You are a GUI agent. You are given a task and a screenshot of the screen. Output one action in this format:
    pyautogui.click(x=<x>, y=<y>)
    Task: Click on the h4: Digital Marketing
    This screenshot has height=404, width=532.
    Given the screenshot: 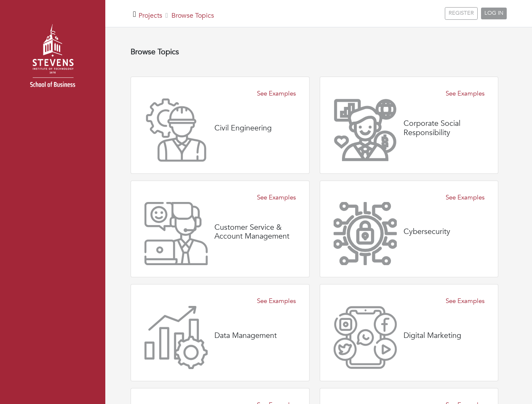 What is the action you would take?
    pyautogui.click(x=432, y=336)
    